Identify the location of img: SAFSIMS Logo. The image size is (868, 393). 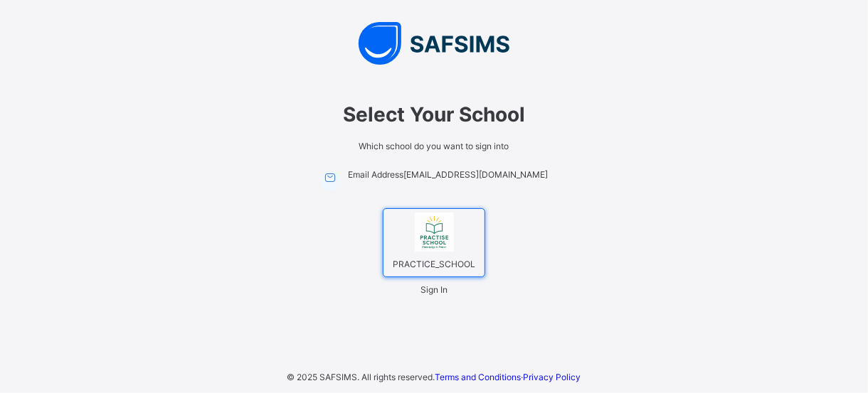
(434, 44).